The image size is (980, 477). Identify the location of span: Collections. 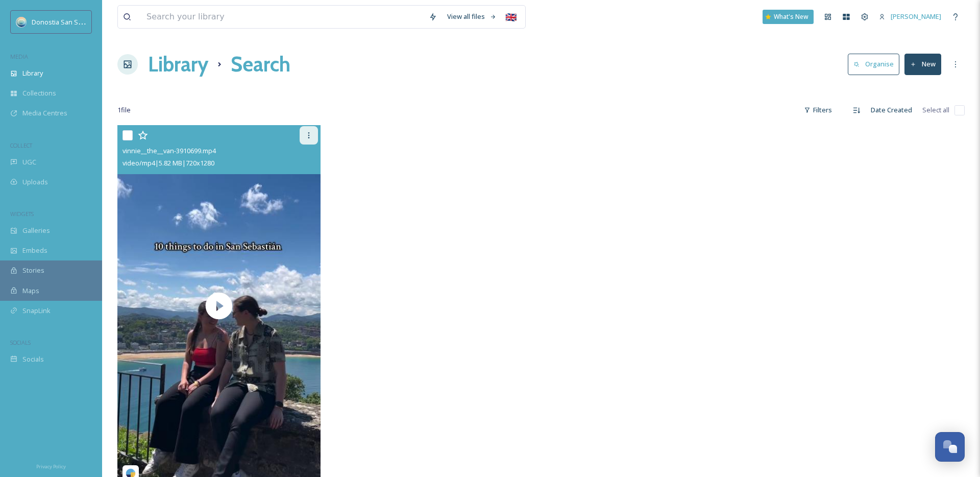
(40, 93).